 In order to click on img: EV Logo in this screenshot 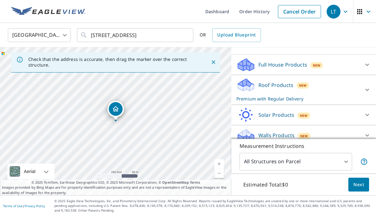, I will do `click(48, 12)`.